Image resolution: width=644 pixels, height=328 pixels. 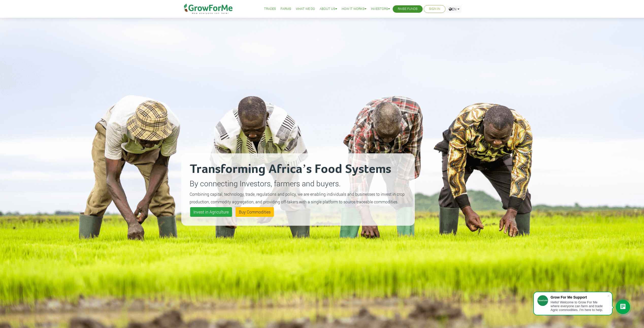 I want to click on a: Buy Commodities, so click(x=254, y=212).